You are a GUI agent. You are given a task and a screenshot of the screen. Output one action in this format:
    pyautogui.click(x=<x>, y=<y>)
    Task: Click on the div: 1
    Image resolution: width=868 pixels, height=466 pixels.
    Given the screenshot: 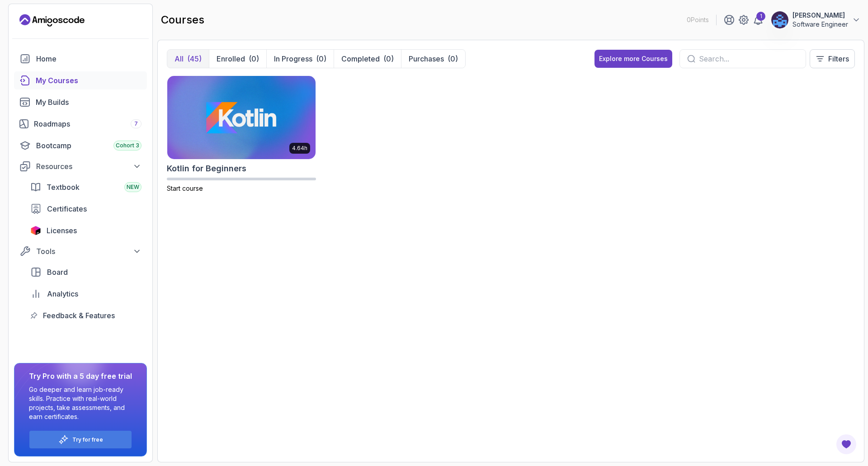 What is the action you would take?
    pyautogui.click(x=761, y=16)
    